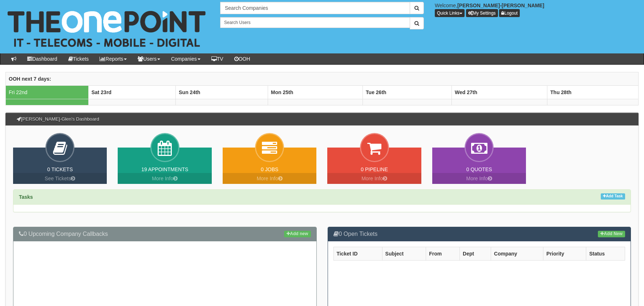 The image size is (644, 306). I want to click on input: Search Companies, so click(315, 8).